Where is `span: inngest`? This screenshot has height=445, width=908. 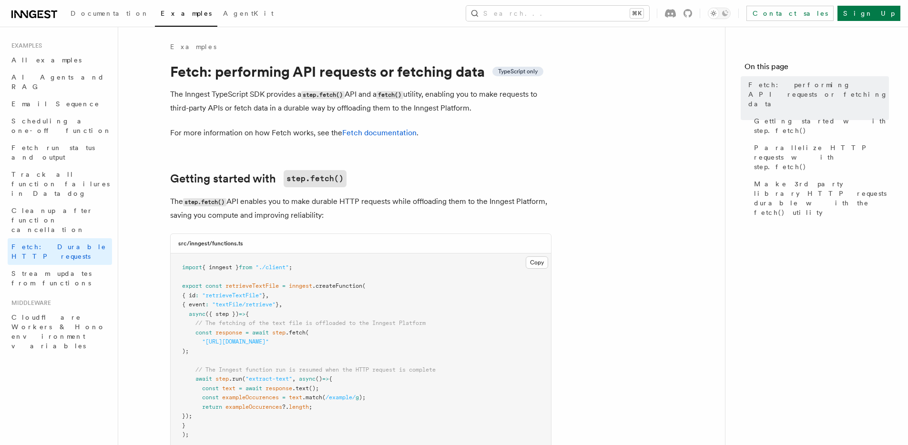 span: inngest is located at coordinates (300, 286).